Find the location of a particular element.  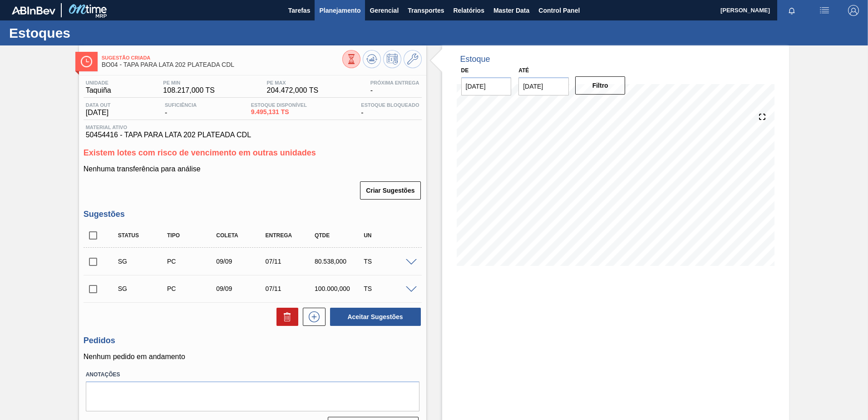

span: Estoque Disponível is located at coordinates (279, 105).